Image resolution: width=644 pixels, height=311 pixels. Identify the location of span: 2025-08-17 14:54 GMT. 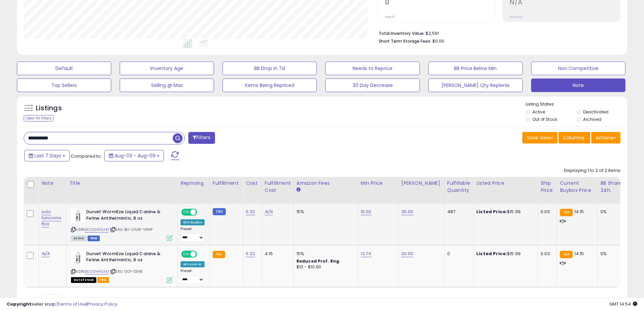
(623, 304).